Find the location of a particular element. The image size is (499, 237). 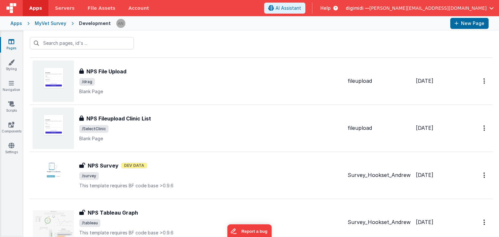

span: Help is located at coordinates (326, 8).